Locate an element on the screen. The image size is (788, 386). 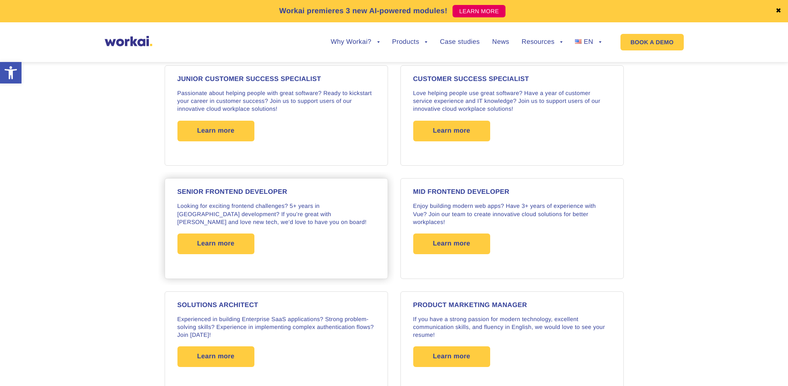
p: Experienced in building Enterprise SaaS applications? Strong problem-solving skills? Experience i... is located at coordinates (276, 328).